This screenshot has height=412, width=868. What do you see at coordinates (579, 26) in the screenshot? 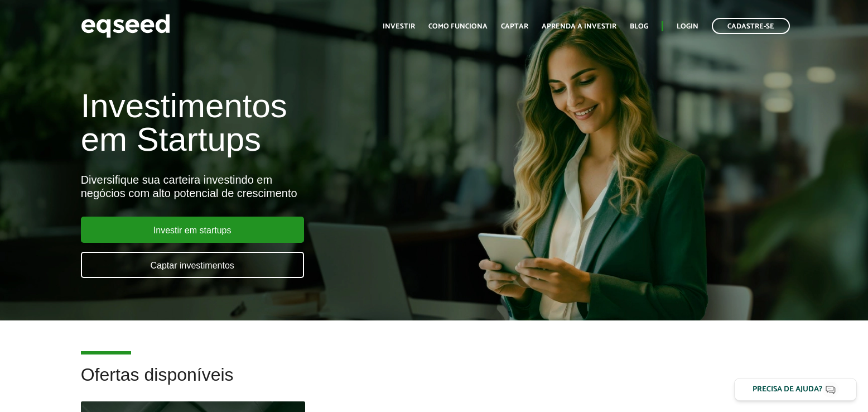
I see `a: Aprenda a investir` at bounding box center [579, 26].